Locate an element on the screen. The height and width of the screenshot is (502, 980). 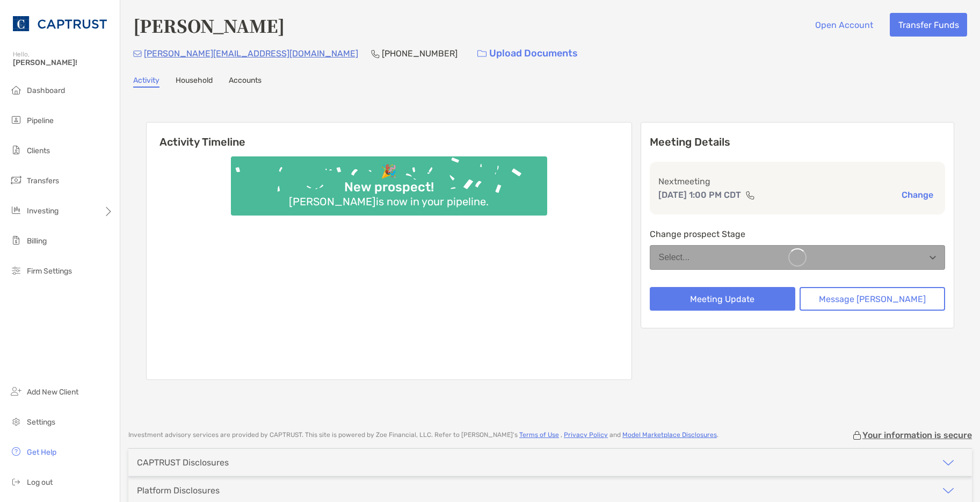
img: investing icon is located at coordinates (16, 210).